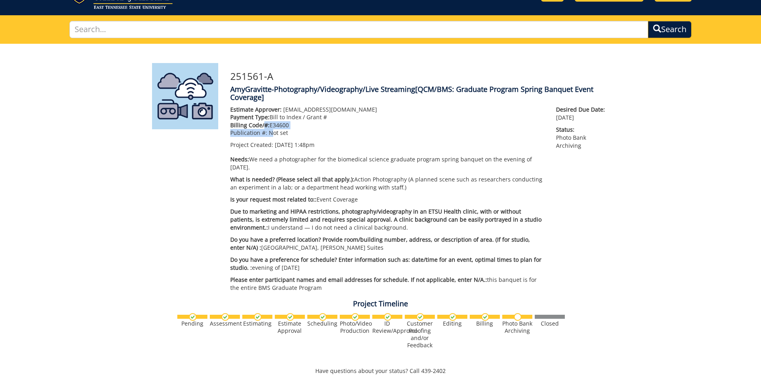 The height and width of the screenshot is (383, 761). I want to click on span: Payment Type:, so click(250, 117).